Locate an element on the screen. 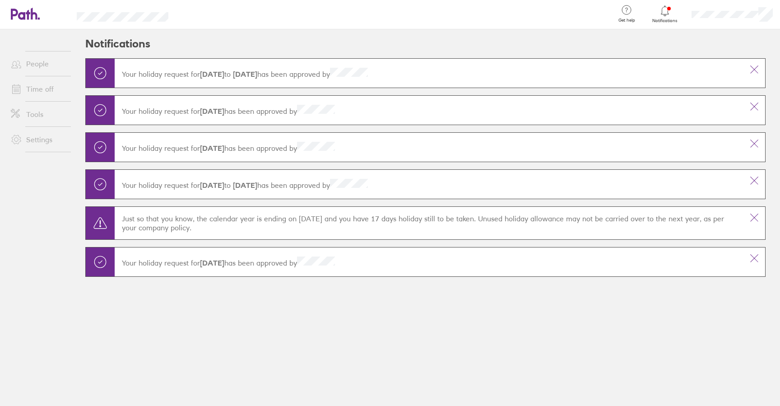  a: Tools is located at coordinates (40, 114).